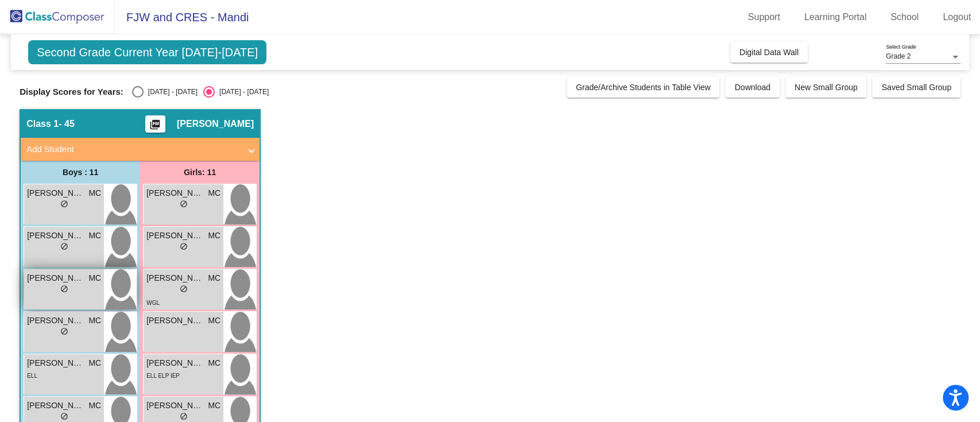 Image resolution: width=980 pixels, height=422 pixels. I want to click on button: Digital Data Wall, so click(768, 52).